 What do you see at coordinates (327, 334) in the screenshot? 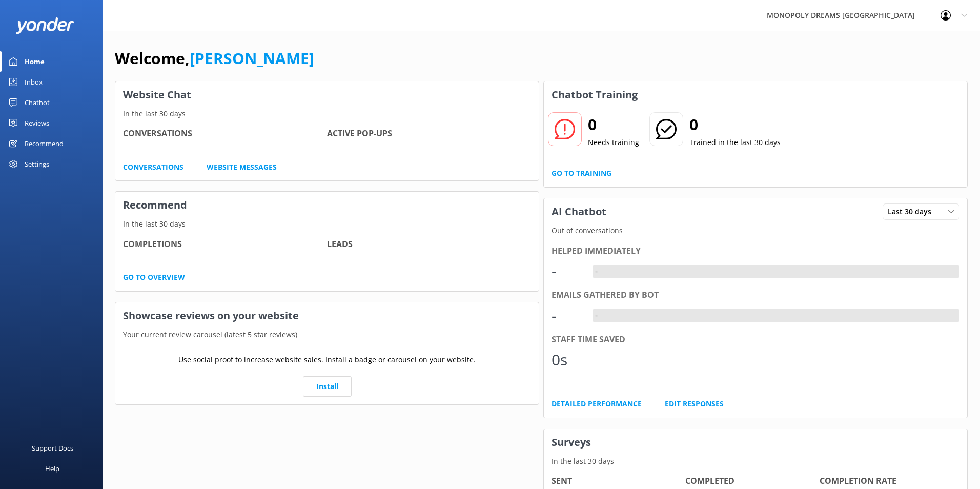
I see `p: Your current review carousel (latest 5 star reviews)` at bounding box center [327, 334].